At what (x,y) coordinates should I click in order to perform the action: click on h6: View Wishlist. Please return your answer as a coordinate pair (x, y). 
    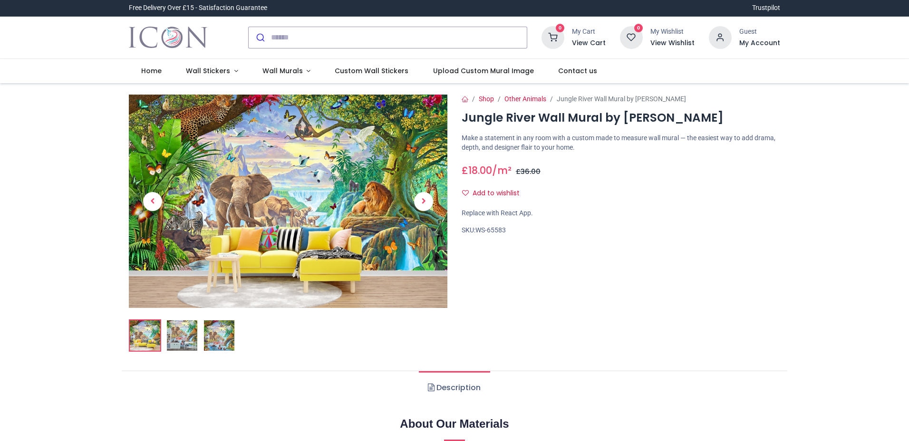
    Looking at the image, I should click on (672, 43).